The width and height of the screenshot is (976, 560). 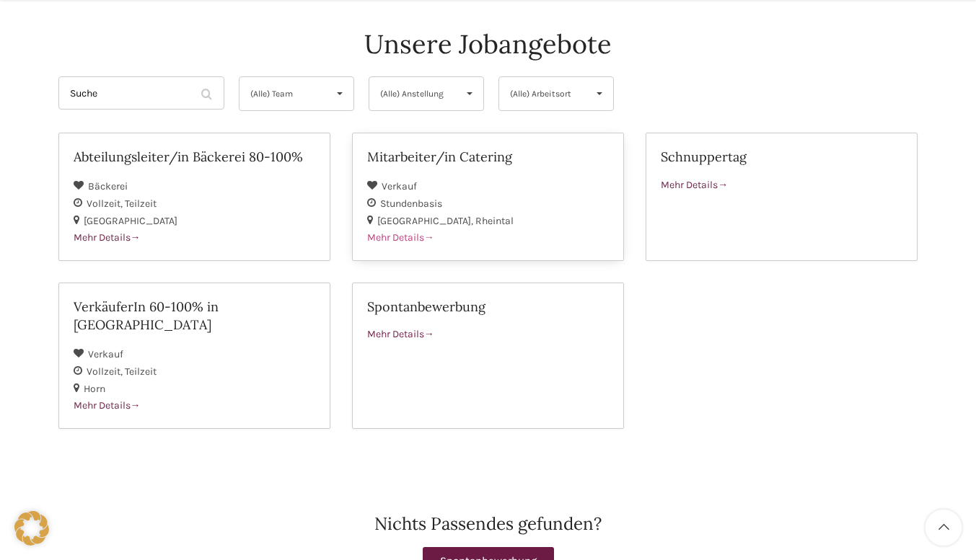 What do you see at coordinates (489, 524) in the screenshot?
I see `h2: Nichts Passendes gefunden?` at bounding box center [489, 524].